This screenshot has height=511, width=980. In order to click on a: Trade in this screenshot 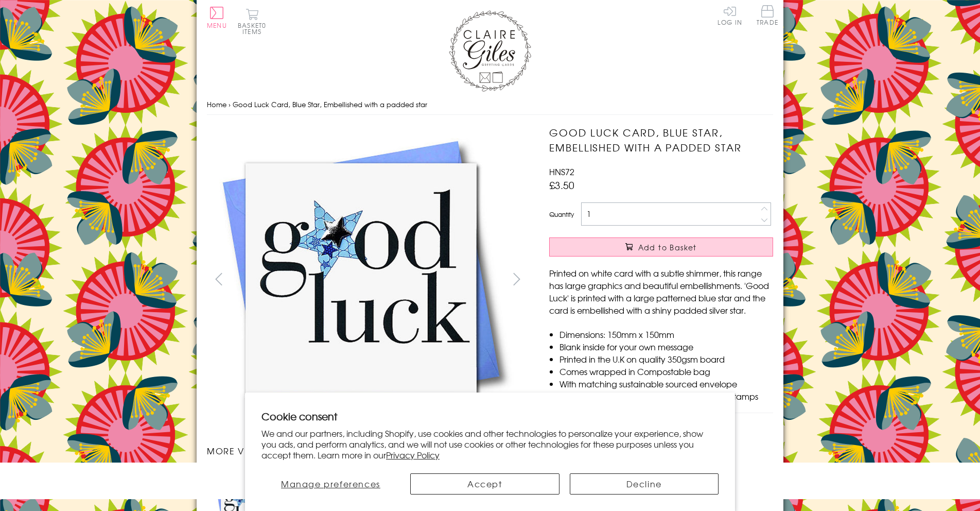, I will do `click(767, 16)`.